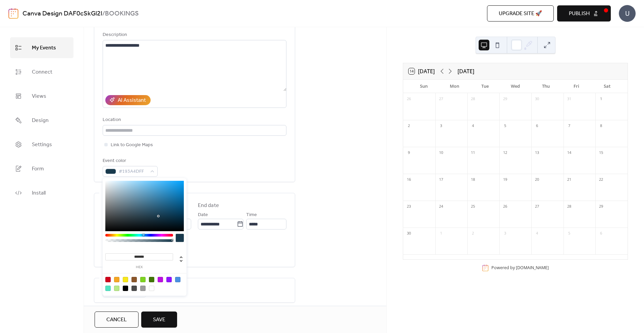 This screenshot has height=333, width=644. Describe the element at coordinates (160, 280) in the screenshot. I see `div: #BD10E0` at that location.